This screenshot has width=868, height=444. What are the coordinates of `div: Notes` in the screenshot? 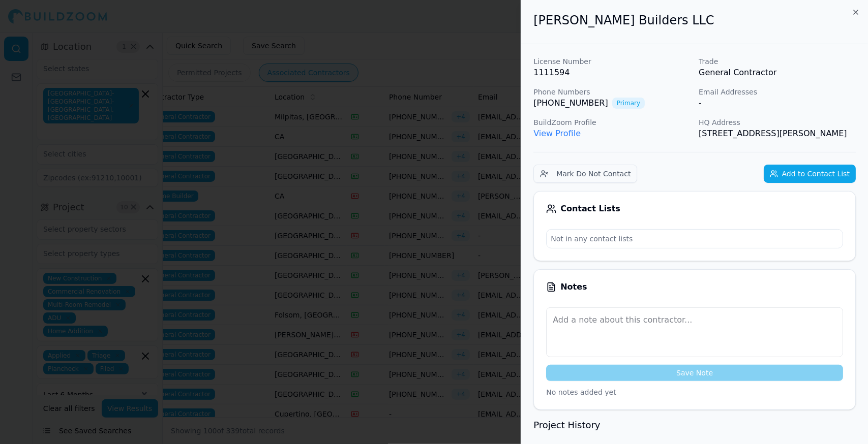 It's located at (695, 287).